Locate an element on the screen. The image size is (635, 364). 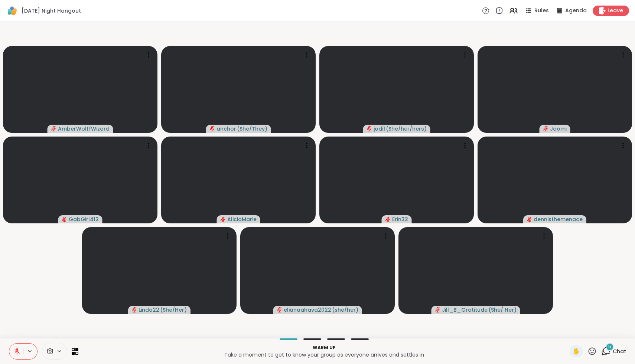
span: GabGirl412 is located at coordinates (84, 219).